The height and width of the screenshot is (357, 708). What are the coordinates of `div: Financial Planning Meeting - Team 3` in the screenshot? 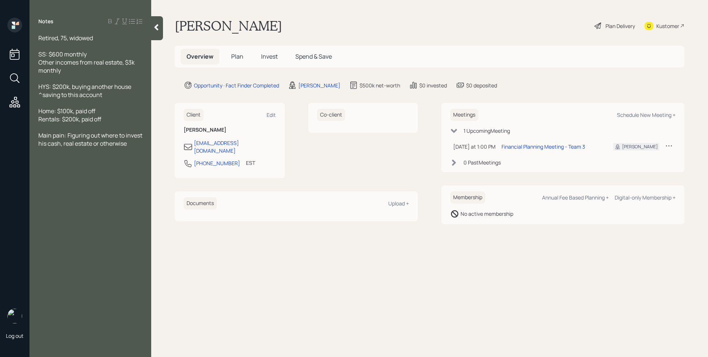 It's located at (543, 146).